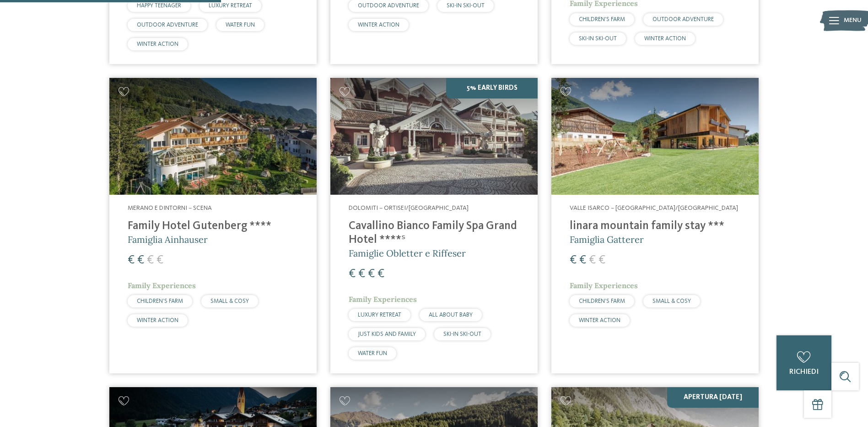 The image size is (868, 427). I want to click on span: JUST KIDS AND FAMILY, so click(386, 333).